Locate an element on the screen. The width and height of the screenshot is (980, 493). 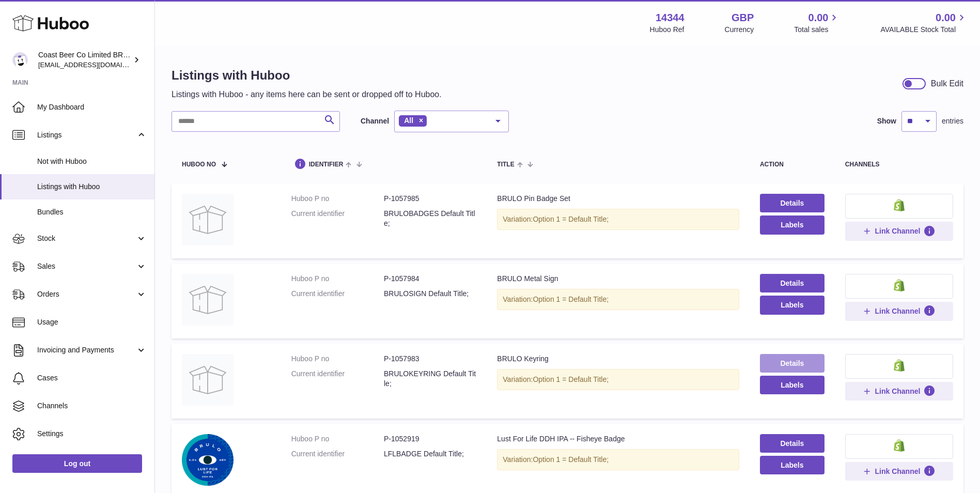
img: BRULO Metal Sign is located at coordinates (208, 299).